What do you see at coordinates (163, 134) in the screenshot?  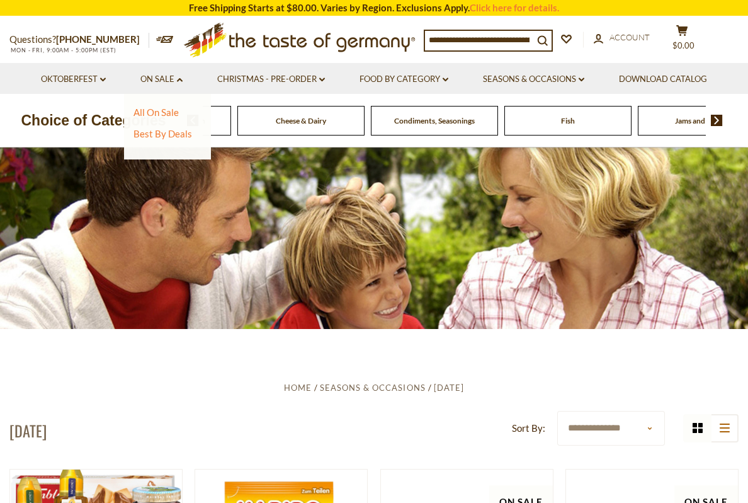 I see `a: Best By Deals` at bounding box center [163, 134].